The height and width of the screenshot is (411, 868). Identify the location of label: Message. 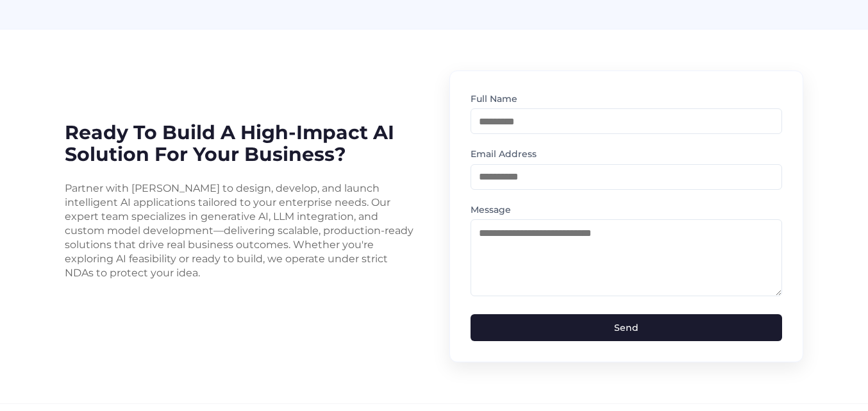
(626, 210).